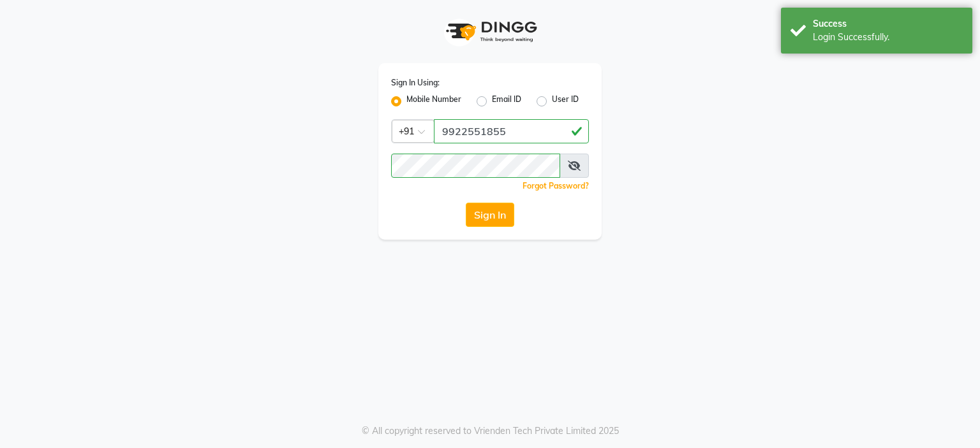  What do you see at coordinates (506, 101) in the screenshot?
I see `label: Email ID` at bounding box center [506, 101].